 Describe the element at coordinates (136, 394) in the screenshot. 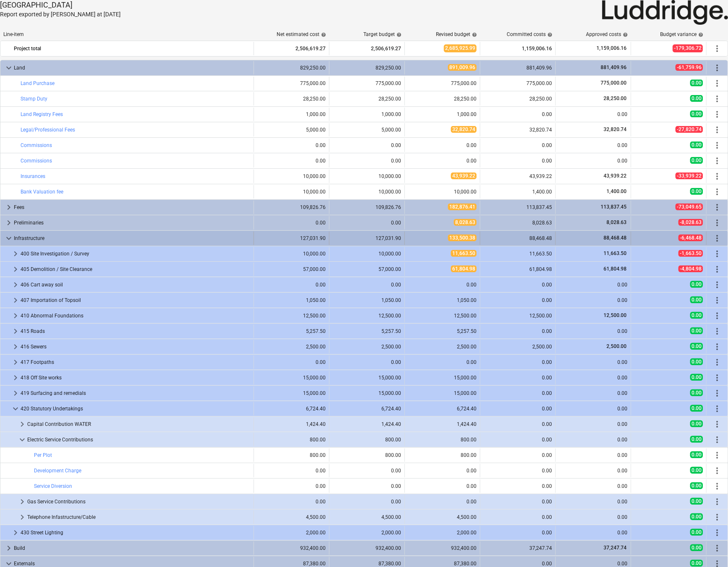

I see `div: 419 Surfacing and remedials` at that location.